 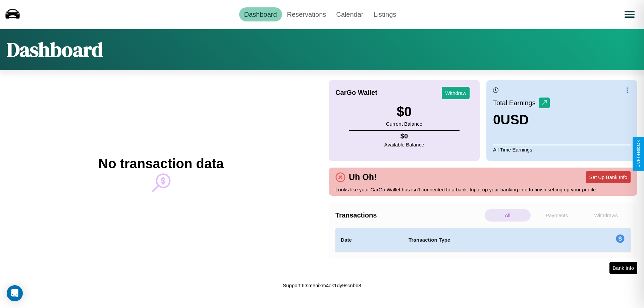 I want to click on h4: Transactions, so click(x=410, y=216).